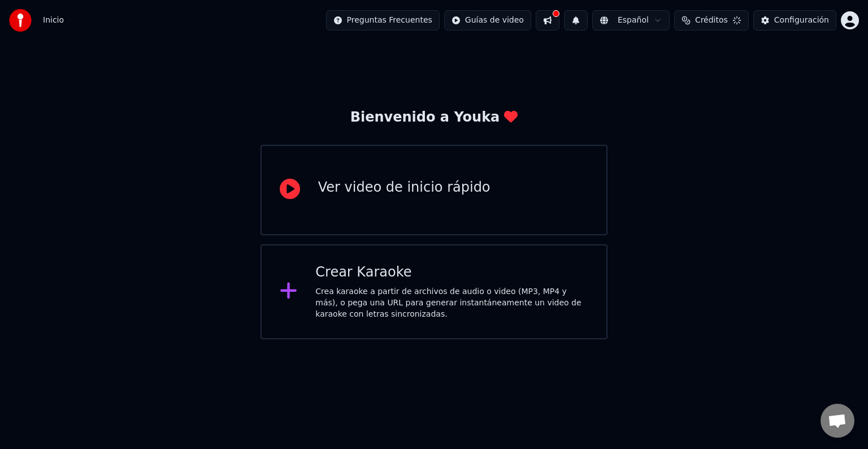  What do you see at coordinates (711, 20) in the screenshot?
I see `button: Créditos` at bounding box center [711, 20].